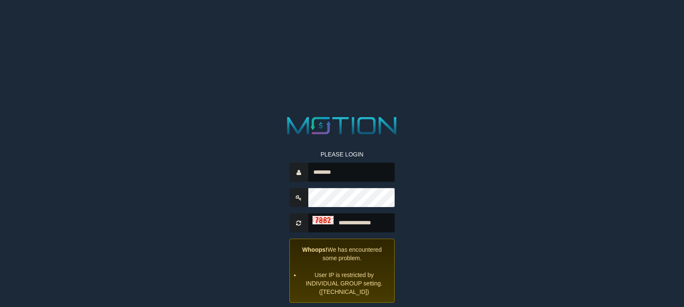 This screenshot has width=684, height=307. What do you see at coordinates (342, 126) in the screenshot?
I see `img: MOTION_logo.png` at bounding box center [342, 126].